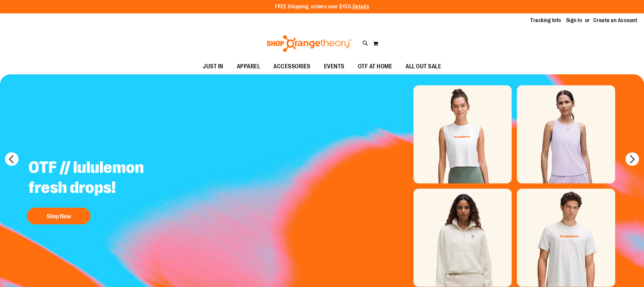 This screenshot has height=287, width=644. Describe the element at coordinates (213, 66) in the screenshot. I see `span: JUST IN` at that location.